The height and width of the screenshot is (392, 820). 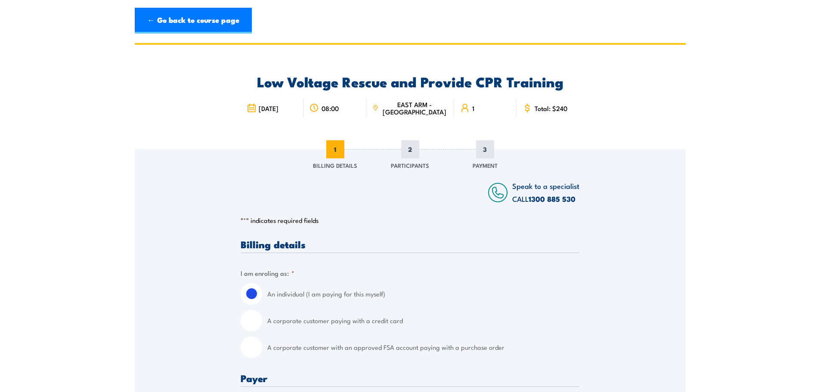 What do you see at coordinates (410, 149) in the screenshot?
I see `span: 2` at bounding box center [410, 149].